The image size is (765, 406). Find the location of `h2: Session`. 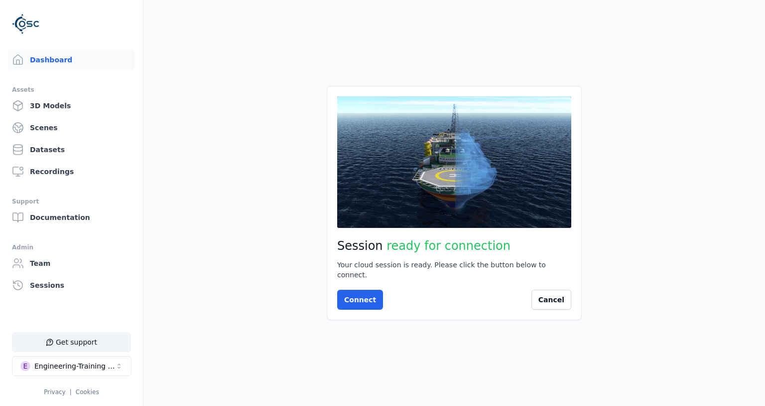

h2: Session is located at coordinates (454, 246).